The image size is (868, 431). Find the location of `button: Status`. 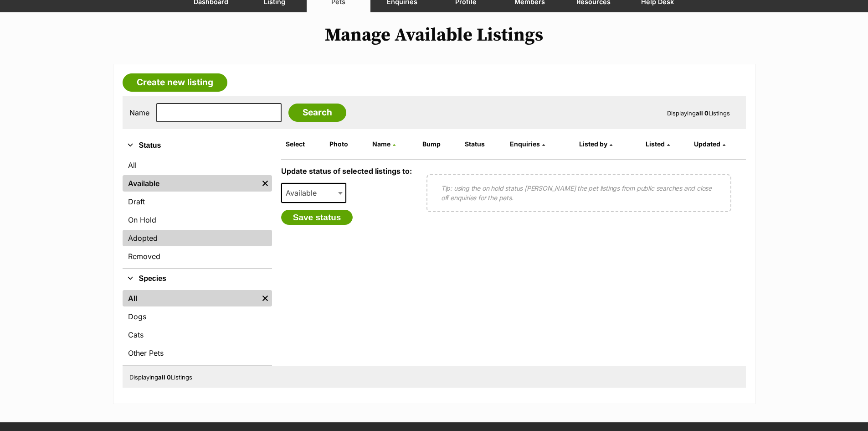

button: Status is located at coordinates (197, 145).